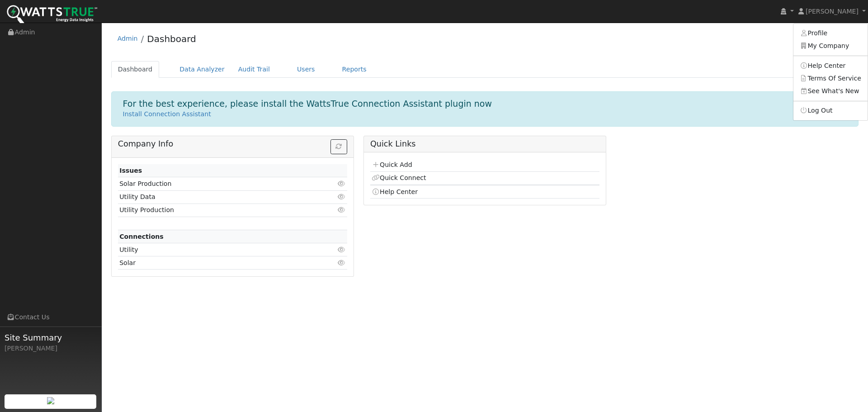  What do you see at coordinates (128, 38) in the screenshot?
I see `a: Admin` at bounding box center [128, 38].